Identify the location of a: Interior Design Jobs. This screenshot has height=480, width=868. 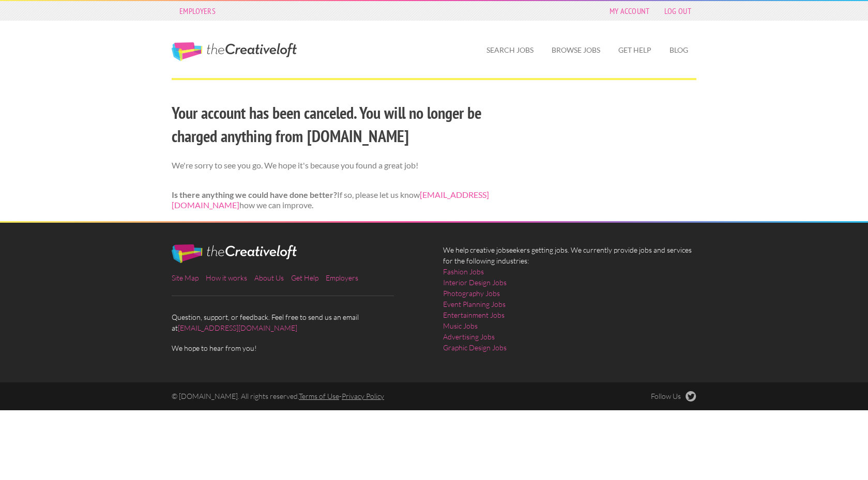
(474, 283).